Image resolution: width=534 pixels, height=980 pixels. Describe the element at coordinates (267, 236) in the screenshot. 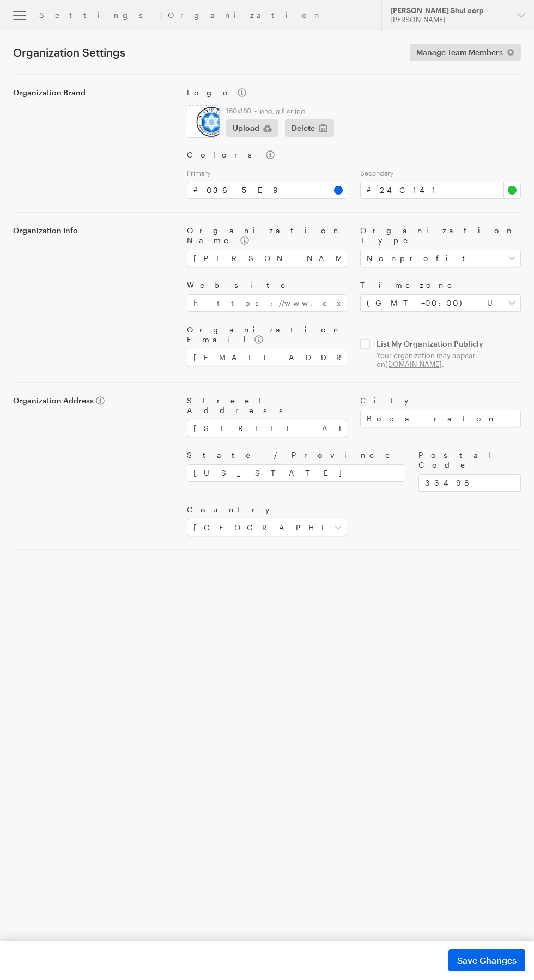

I see `label: Organization Name` at that location.